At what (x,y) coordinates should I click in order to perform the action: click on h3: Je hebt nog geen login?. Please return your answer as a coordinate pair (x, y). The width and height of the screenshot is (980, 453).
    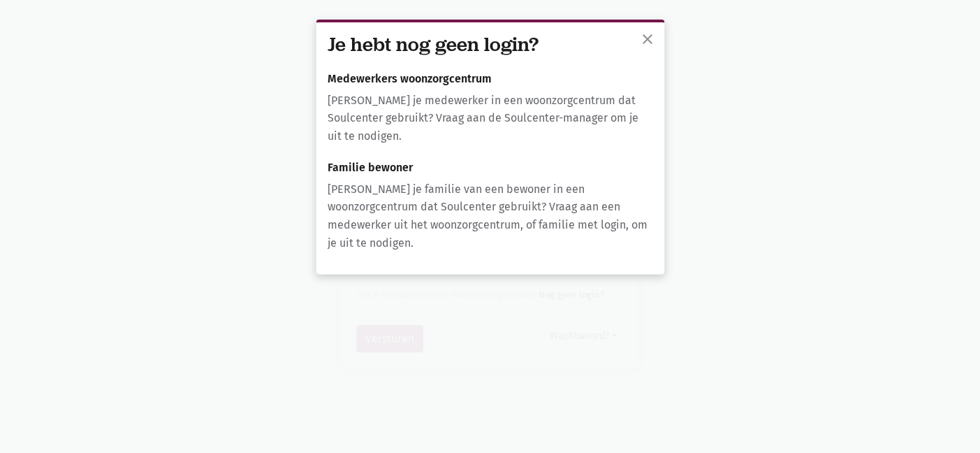
    Looking at the image, I should click on (490, 45).